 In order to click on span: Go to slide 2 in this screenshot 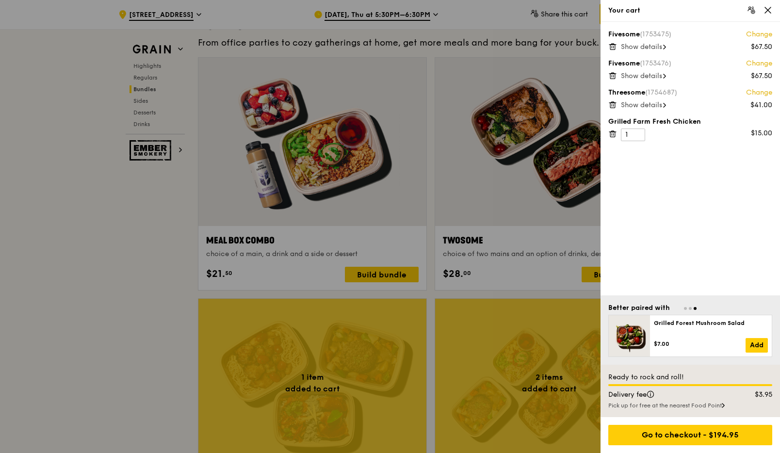, I will do `click(690, 308)`.